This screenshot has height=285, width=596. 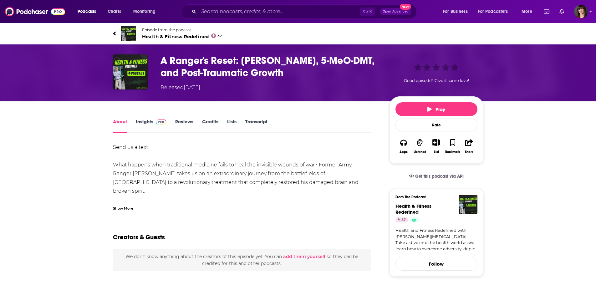 I want to click on span: Logged in as AKChaney, so click(x=581, y=12).